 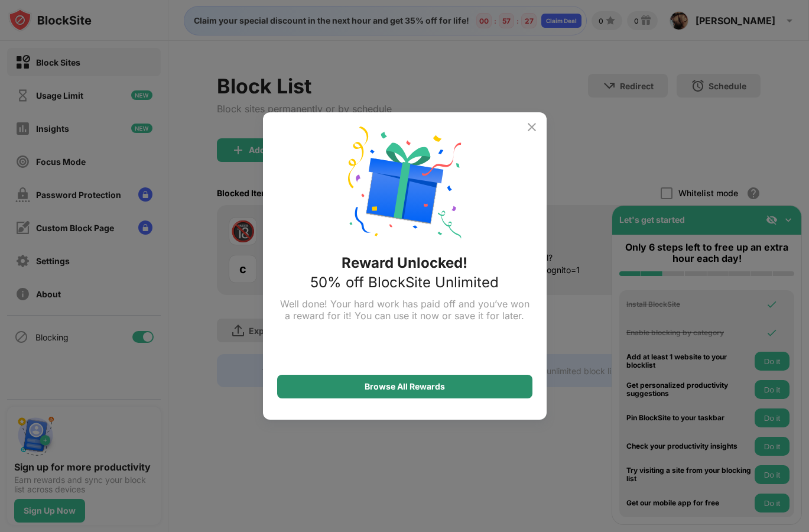 What do you see at coordinates (405, 310) in the screenshot?
I see `div: Well done! Your hard work has paid off and you’ve won a reward for it! You can use it now or save...` at bounding box center [405, 310].